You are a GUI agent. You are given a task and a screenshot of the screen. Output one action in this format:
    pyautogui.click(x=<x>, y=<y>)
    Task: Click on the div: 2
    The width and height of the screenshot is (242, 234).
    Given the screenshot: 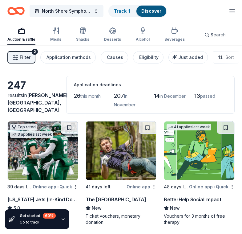 What is the action you would take?
    pyautogui.click(x=35, y=52)
    